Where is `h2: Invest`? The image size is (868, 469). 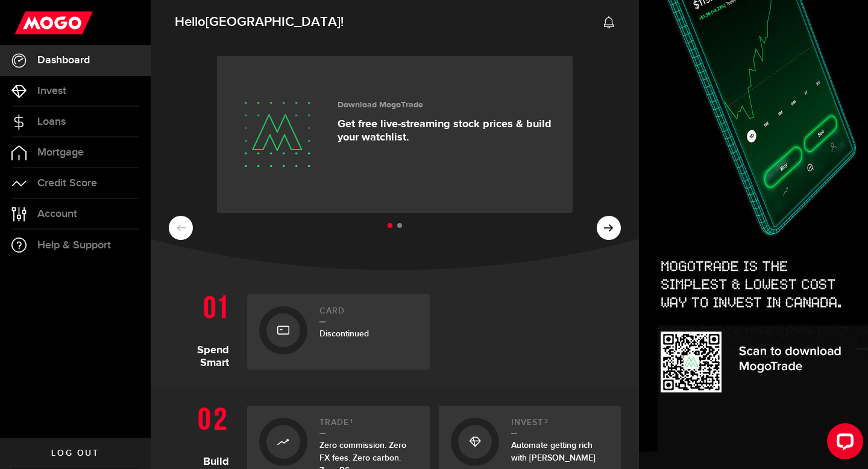 h2: Invest is located at coordinates (560, 426).